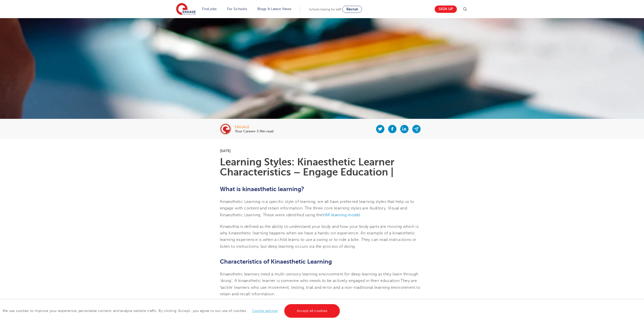 Image resolution: width=644 pixels, height=322 pixels. What do you see at coordinates (320, 284) in the screenshot?
I see `span: Kinaesthetic learners need a multi-sensory learning environment for deep learning as they learn t...` at bounding box center [320, 284].